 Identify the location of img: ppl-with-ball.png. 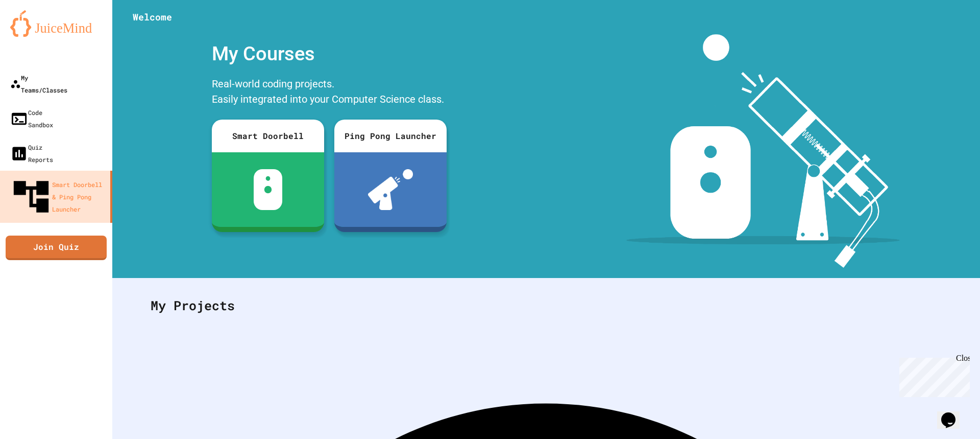
(391, 189).